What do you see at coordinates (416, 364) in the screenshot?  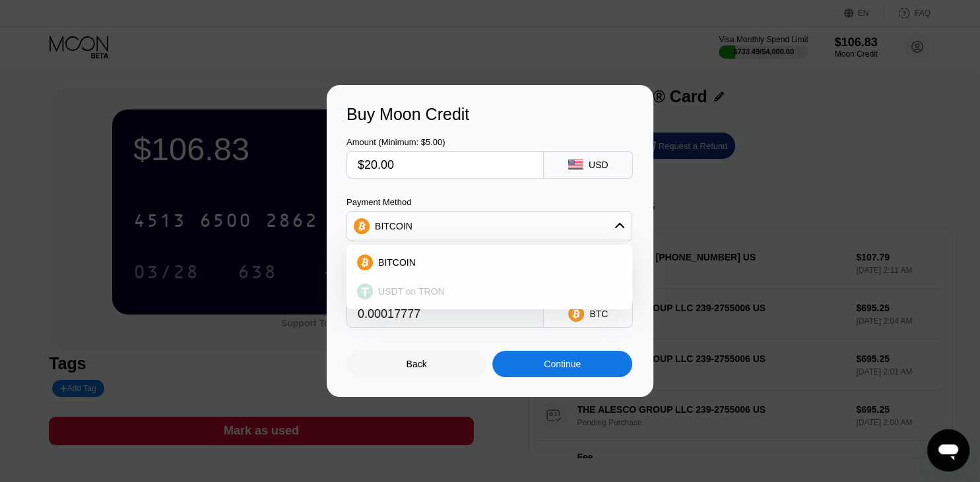 I see `div: Back` at bounding box center [416, 364].